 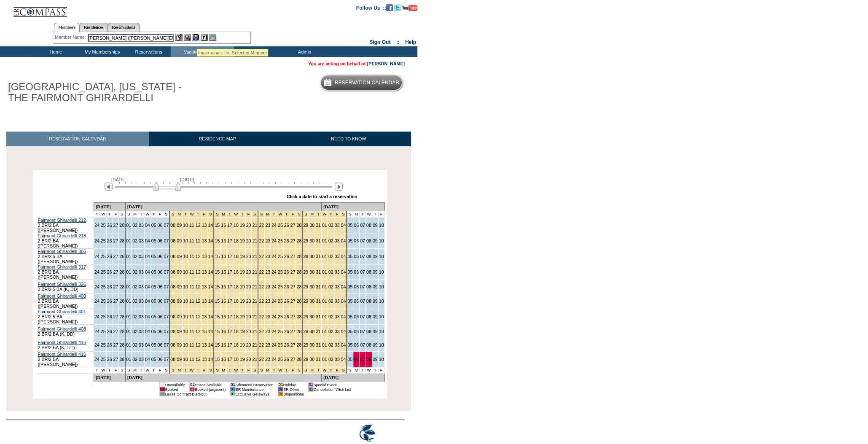 What do you see at coordinates (410, 8) in the screenshot?
I see `img: Subscribe to our YouTube Channel` at bounding box center [410, 8].